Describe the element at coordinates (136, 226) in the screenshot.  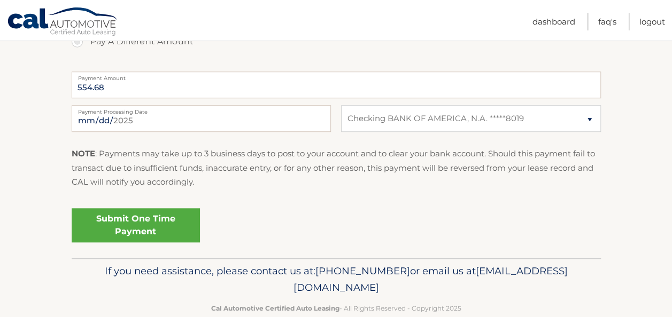
I see `a: Submit One Time Payment` at that location.